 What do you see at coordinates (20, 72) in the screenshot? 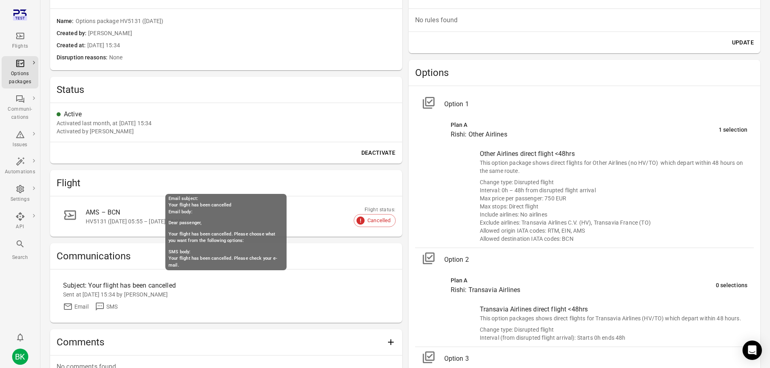
I see `a: Options packages` at bounding box center [20, 72].